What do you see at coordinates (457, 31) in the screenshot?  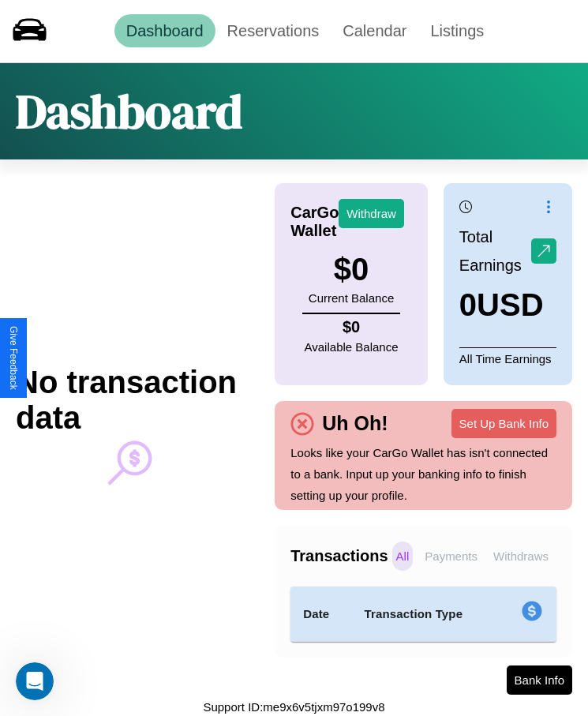 I see `a: Listings` at bounding box center [457, 31].